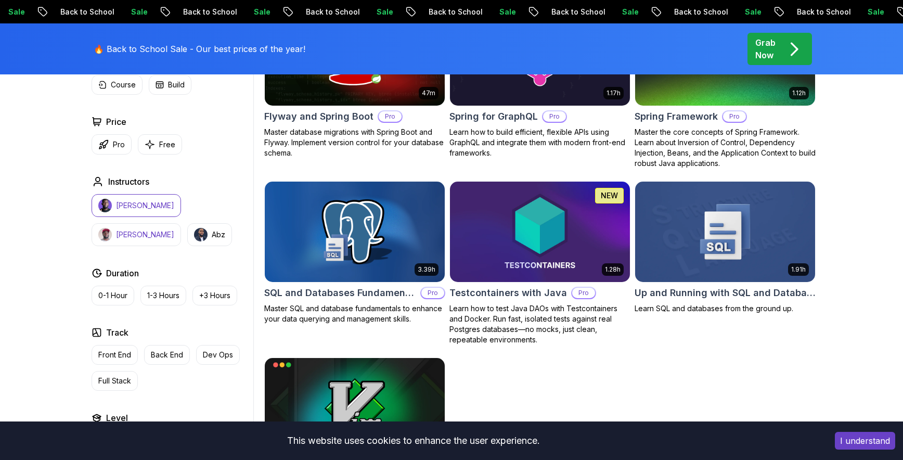  Describe the element at coordinates (117, 332) in the screenshot. I see `h2: Track` at that location.